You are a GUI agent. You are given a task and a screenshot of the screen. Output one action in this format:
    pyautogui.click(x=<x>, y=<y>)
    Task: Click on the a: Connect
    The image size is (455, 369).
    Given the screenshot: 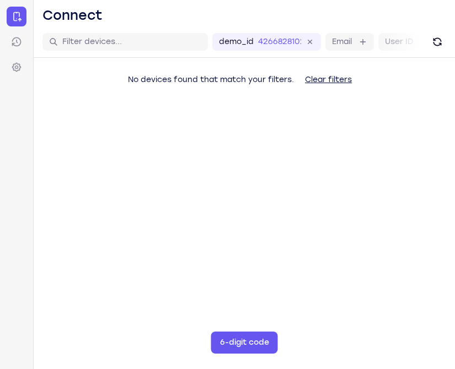 What is the action you would take?
    pyautogui.click(x=17, y=17)
    